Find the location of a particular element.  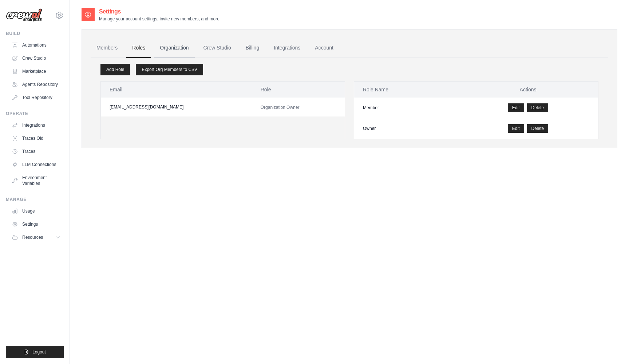

a: Automations is located at coordinates (36, 45).